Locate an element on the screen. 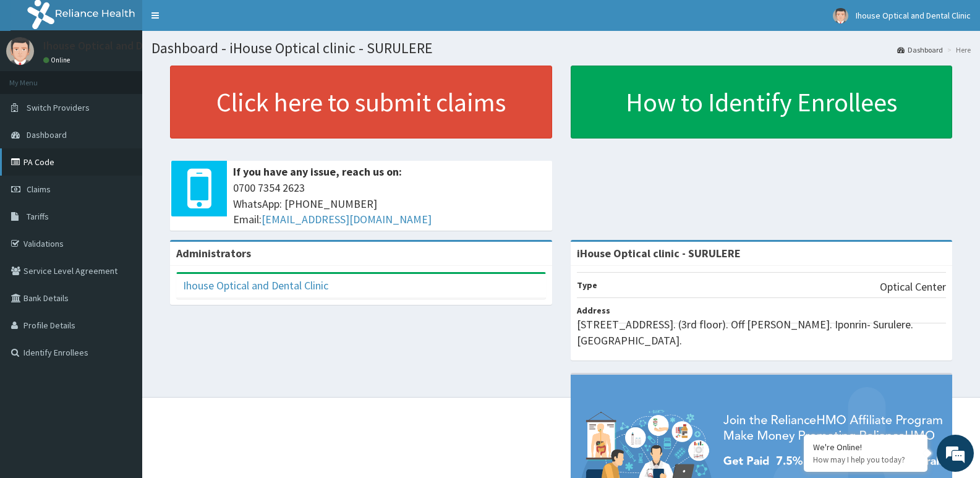 This screenshot has width=980, height=478. h1: Dashboard - iHouse Optical clinic - SURULERE is located at coordinates (561, 48).